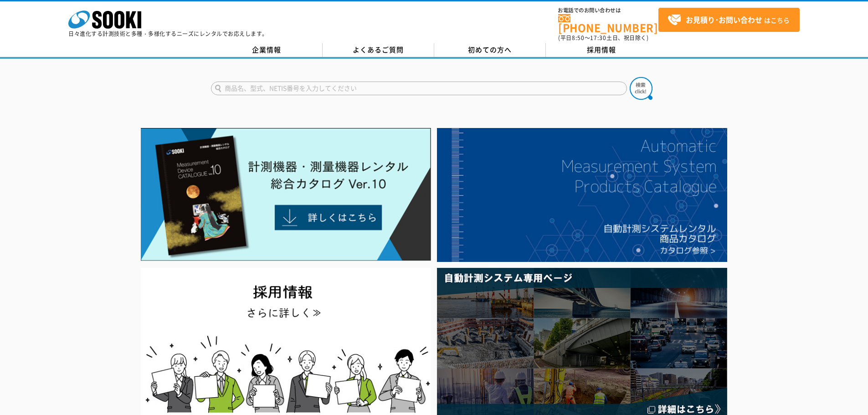 The image size is (868, 415). What do you see at coordinates (267, 50) in the screenshot?
I see `a: 企業情報` at bounding box center [267, 50].